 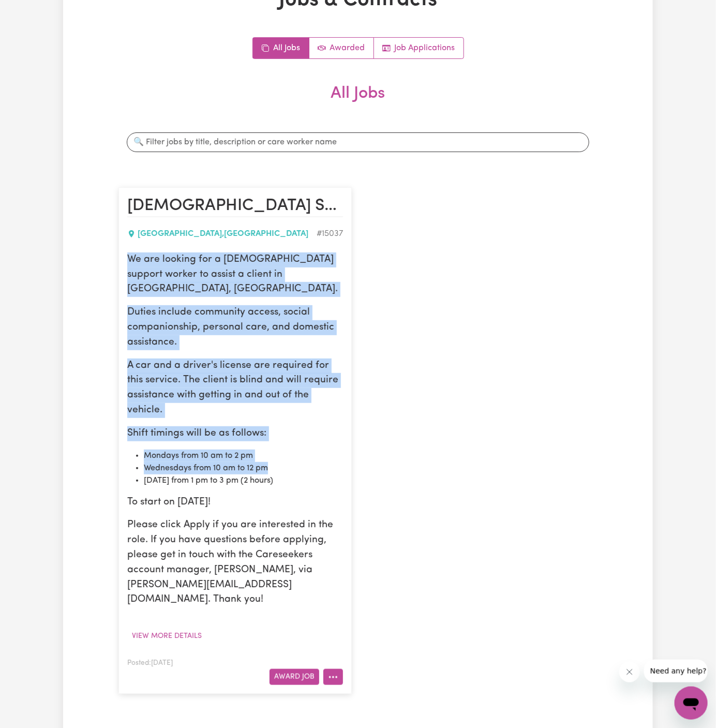 I want to click on h2: Female Support Worker Needed In Plympton Park,SA, so click(x=235, y=206).